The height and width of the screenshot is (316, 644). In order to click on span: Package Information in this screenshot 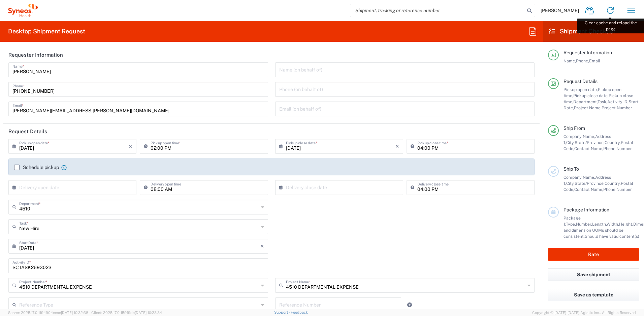, I will do `click(587, 210)`.